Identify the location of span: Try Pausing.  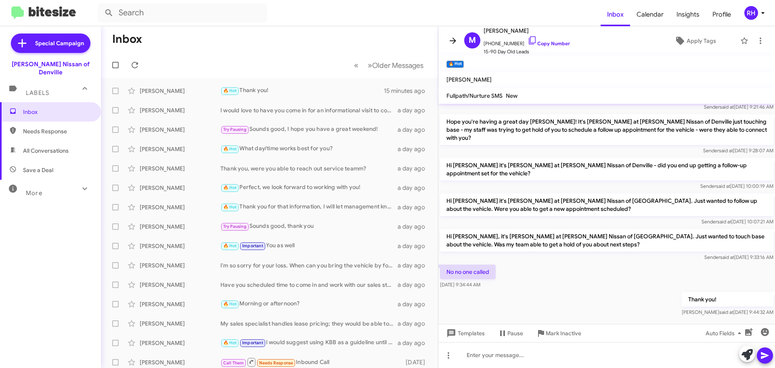
(235, 129).